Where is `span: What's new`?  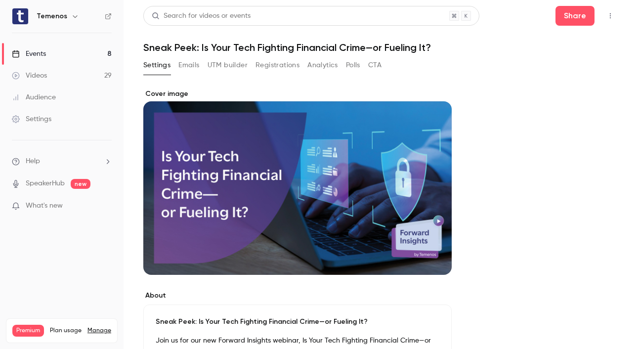 span: What's new is located at coordinates (44, 205).